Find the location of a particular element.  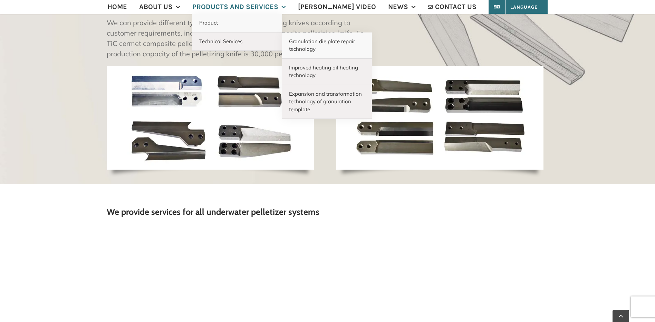

span: HOME is located at coordinates (117, 7).